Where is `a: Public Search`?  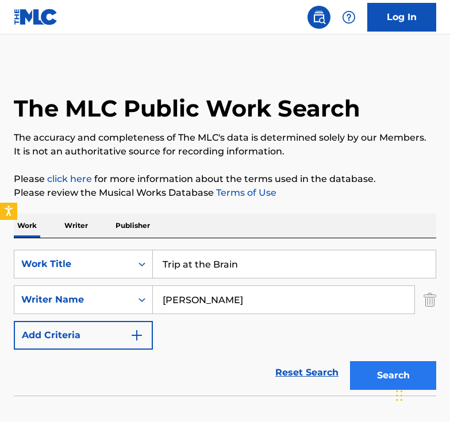 a: Public Search is located at coordinates (319, 17).